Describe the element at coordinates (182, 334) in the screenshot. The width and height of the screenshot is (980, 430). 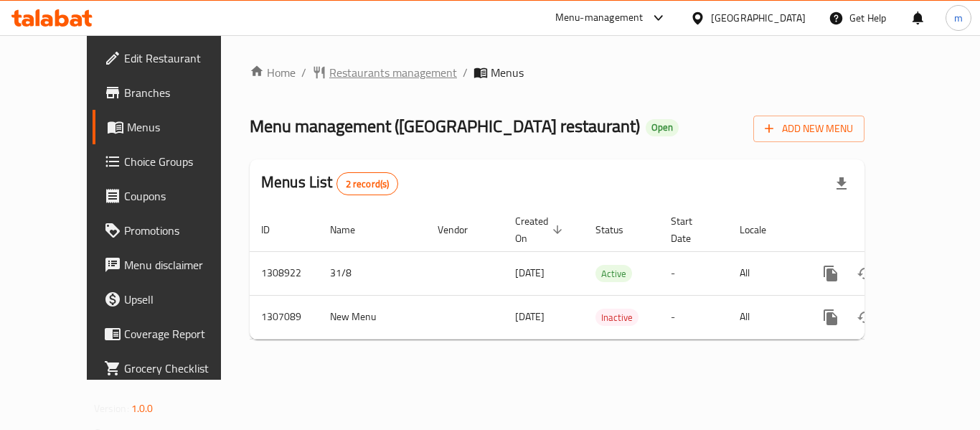
I see `span: Coverage Report` at that location.